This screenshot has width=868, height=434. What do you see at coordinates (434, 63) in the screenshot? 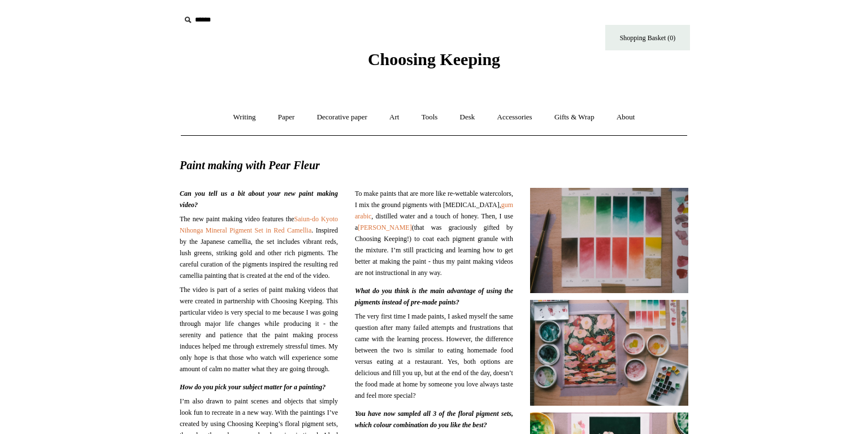
I see `a: Choosing Keeping` at bounding box center [434, 63].